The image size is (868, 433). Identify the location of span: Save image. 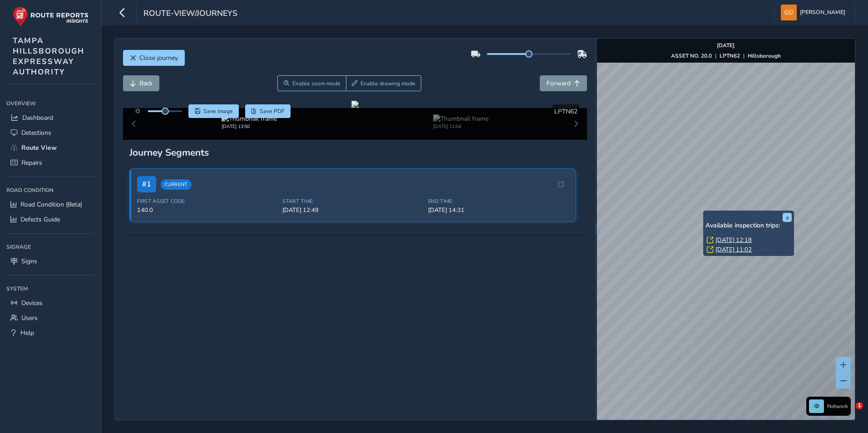
(218, 111).